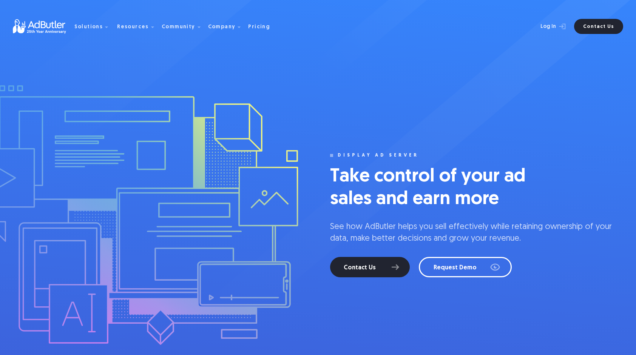 This screenshot has width=636, height=355. Describe the element at coordinates (89, 27) in the screenshot. I see `div: Solutions` at that location.